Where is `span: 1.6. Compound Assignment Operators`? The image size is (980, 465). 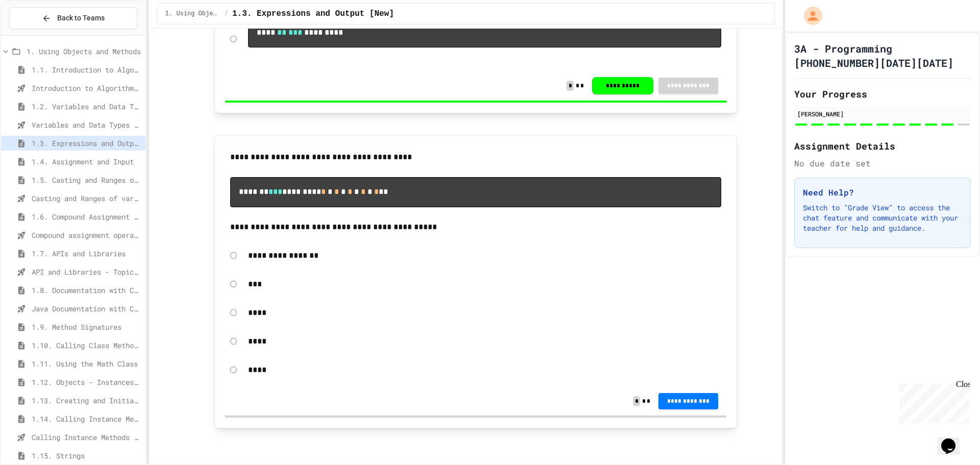 span: 1.6. Compound Assignment Operators is located at coordinates (86, 216).